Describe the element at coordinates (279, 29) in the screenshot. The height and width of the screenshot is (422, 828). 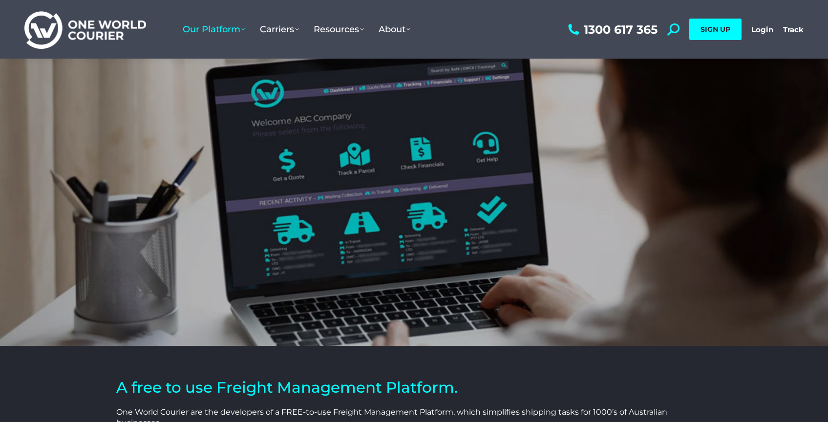
I see `a: Carriers` at that location.